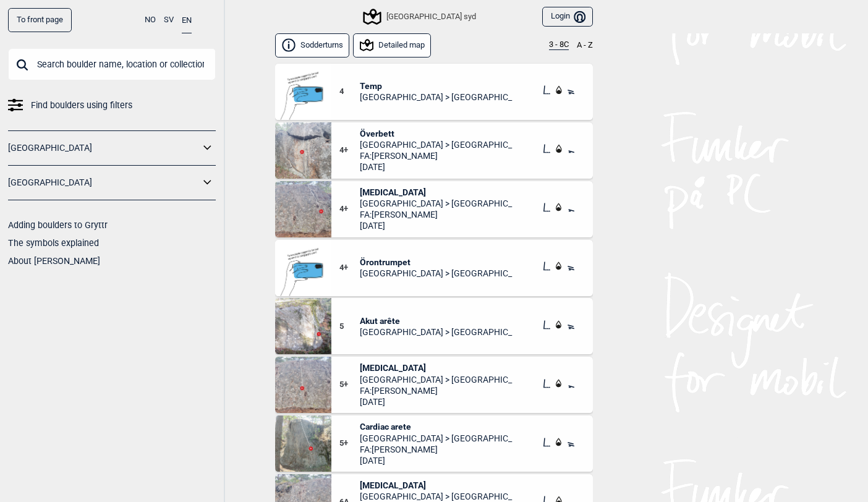 The image size is (868, 502). Describe the element at coordinates (568, 17) in the screenshot. I see `button: Login` at that location.